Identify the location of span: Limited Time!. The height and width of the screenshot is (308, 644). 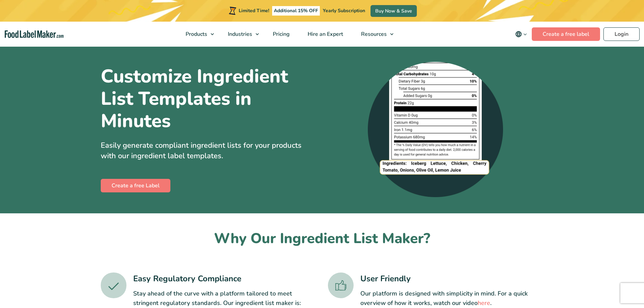
(254, 10).